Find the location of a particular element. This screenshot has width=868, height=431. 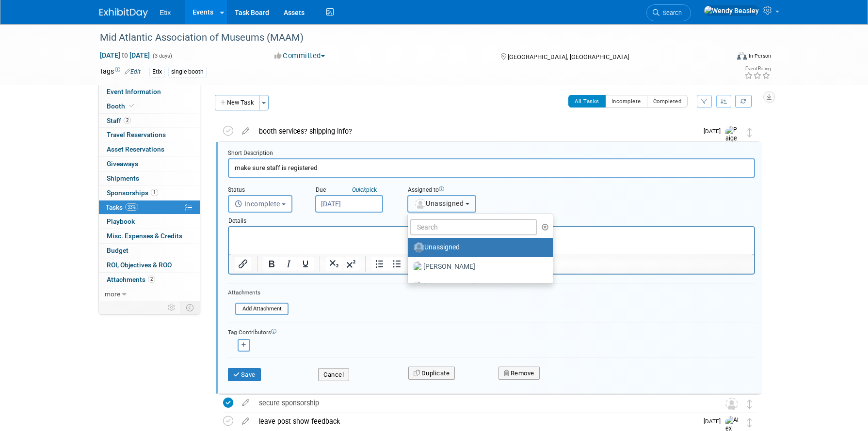

div: Event Rating is located at coordinates (757, 69).